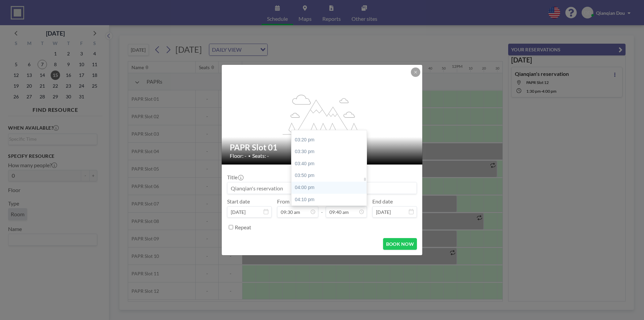 This screenshot has width=644, height=320. Describe the element at coordinates (260, 156) in the screenshot. I see `span: Seats: -` at that location.